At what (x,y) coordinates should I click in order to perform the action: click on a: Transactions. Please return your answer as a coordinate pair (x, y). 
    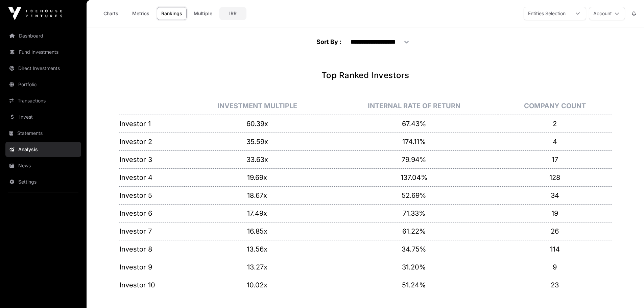
    Looking at the image, I should click on (43, 101).